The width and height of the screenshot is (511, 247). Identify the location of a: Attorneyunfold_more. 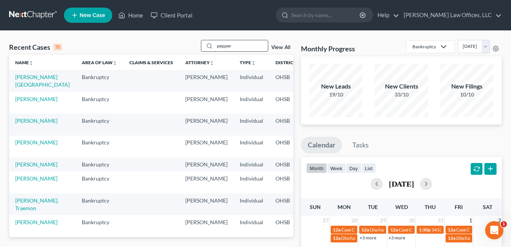
(200, 62).